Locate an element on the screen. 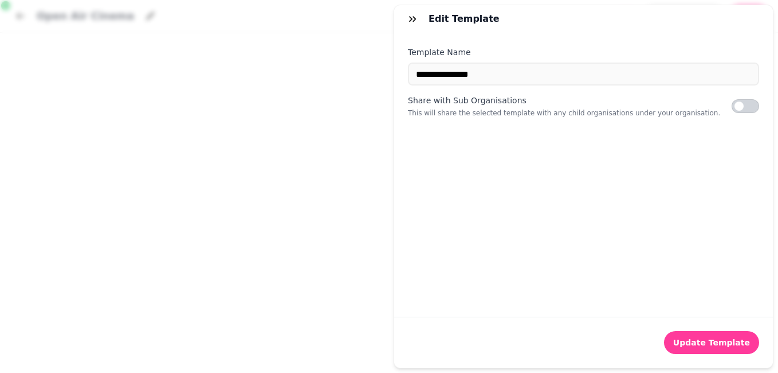  button: Update Template is located at coordinates (712, 342).